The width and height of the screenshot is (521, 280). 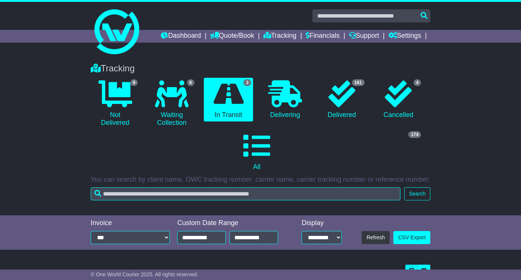 I want to click on div: Custom Date Range, so click(x=231, y=223).